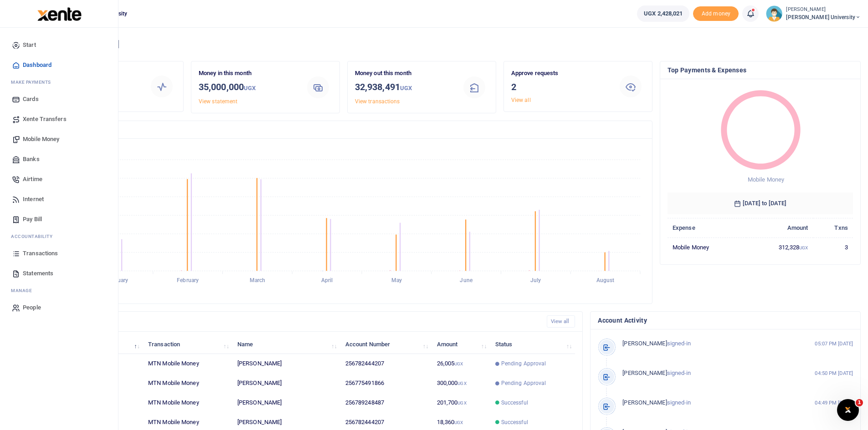  What do you see at coordinates (780, 227) in the screenshot?
I see `th: Amount` at bounding box center [780, 227].